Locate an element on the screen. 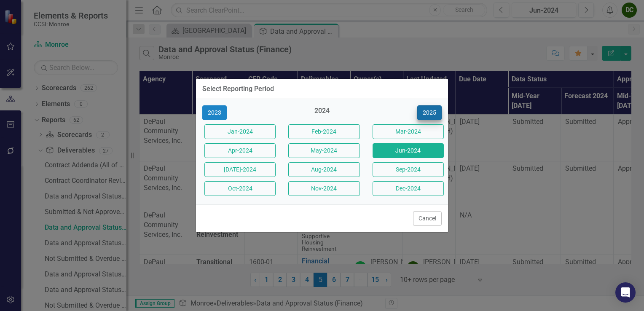 This screenshot has height=311, width=644. button: Cancel is located at coordinates (427, 218).